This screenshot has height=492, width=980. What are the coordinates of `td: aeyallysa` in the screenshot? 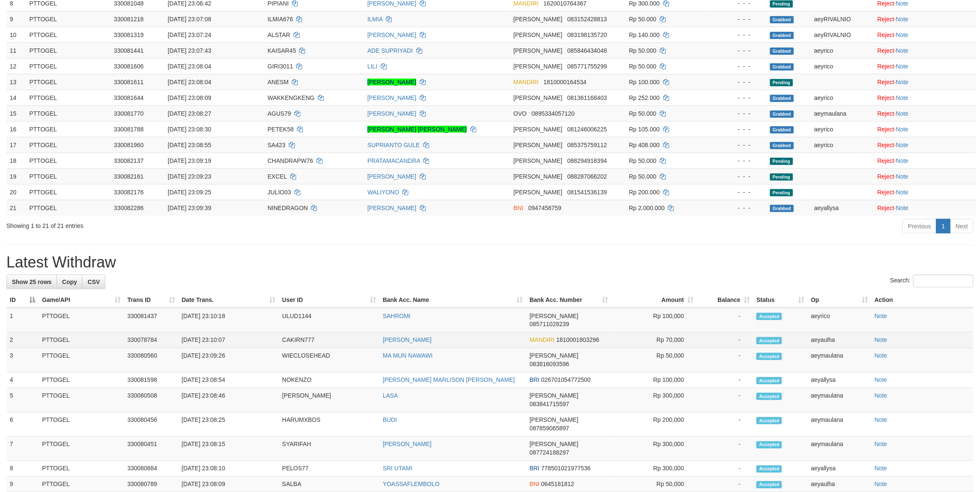 It's located at (839, 380).